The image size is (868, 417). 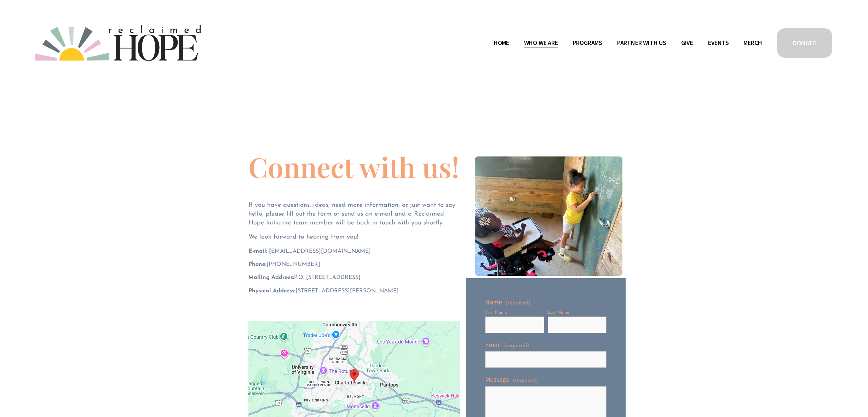 What do you see at coordinates (541, 43) in the screenshot?
I see `span: Who We Are` at bounding box center [541, 43].